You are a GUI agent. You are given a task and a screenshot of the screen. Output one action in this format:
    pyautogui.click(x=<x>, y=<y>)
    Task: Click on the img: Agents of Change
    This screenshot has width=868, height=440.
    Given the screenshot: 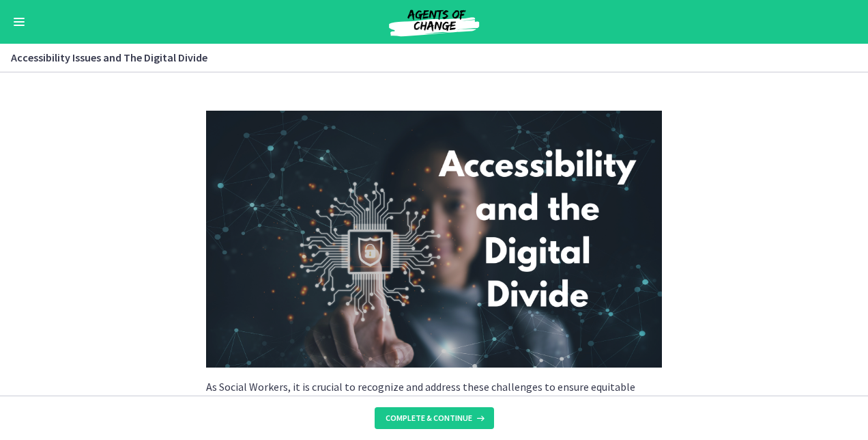 What is the action you would take?
    pyautogui.click(x=434, y=22)
    